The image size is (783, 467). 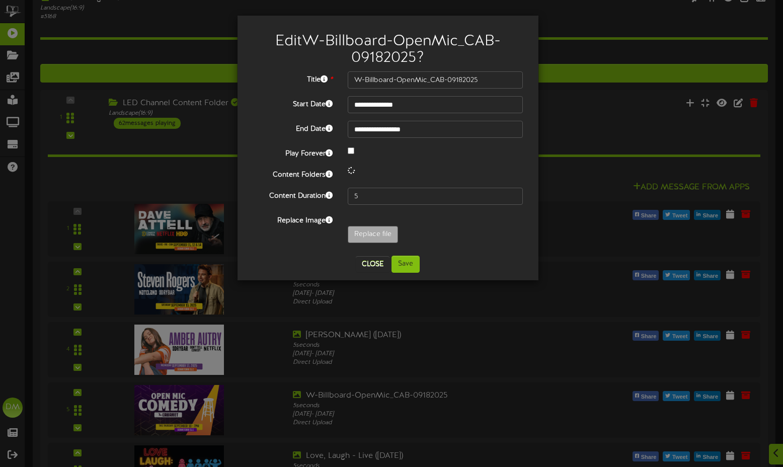 I want to click on button: Close, so click(x=372, y=264).